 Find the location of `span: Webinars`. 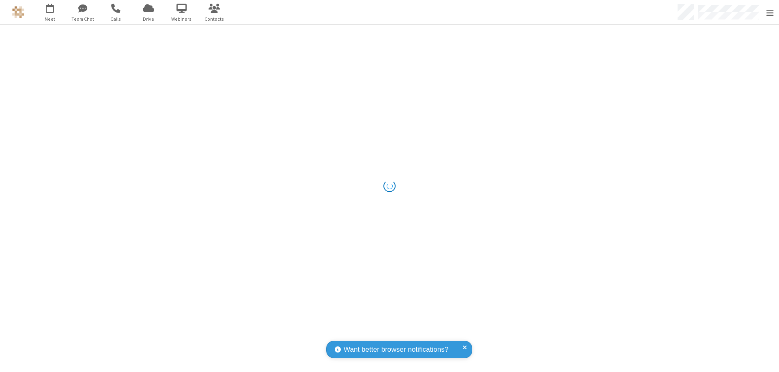

span: Webinars is located at coordinates (181, 19).